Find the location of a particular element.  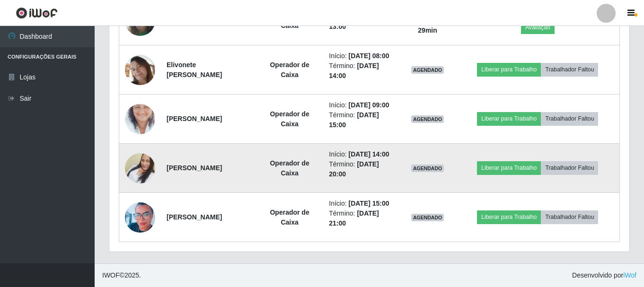

img: 1677848309634.jpeg is located at coordinates (140, 119).